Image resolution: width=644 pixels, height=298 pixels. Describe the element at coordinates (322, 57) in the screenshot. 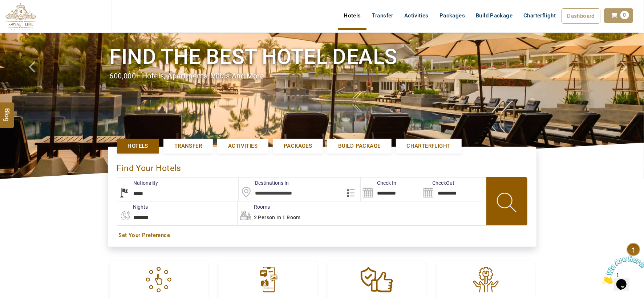

I see `h1: Find the best hotel deals` at that location.